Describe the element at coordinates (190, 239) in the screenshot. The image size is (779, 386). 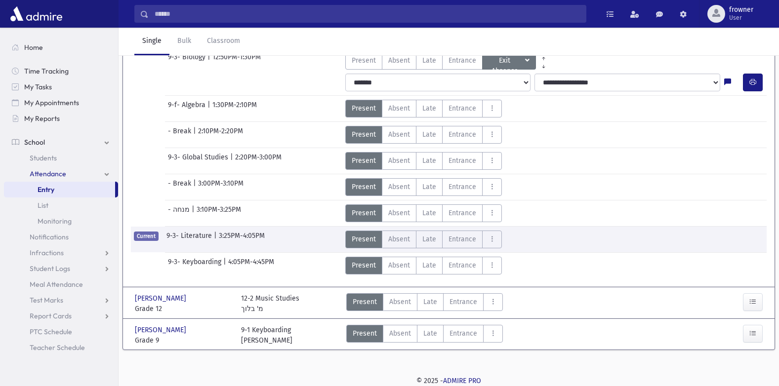
I see `span: 9-3- Literature` at that location.